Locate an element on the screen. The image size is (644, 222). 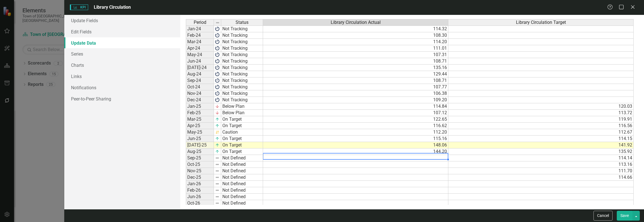
td: 114.14 is located at coordinates (541, 158).